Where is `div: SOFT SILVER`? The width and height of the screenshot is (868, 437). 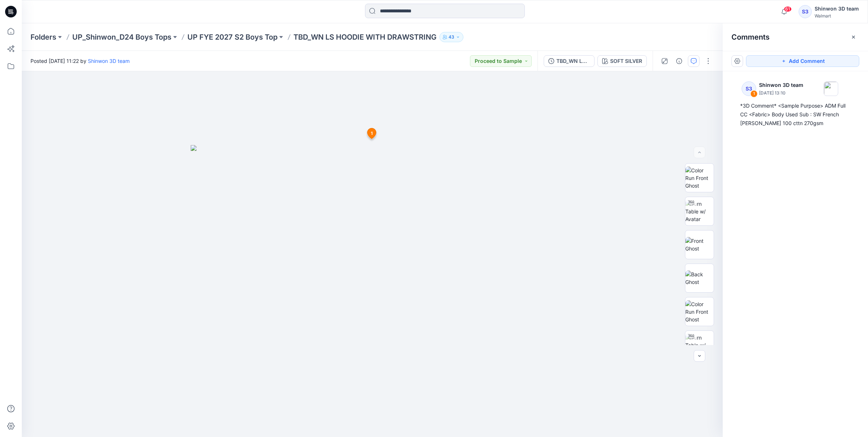 div: SOFT SILVER is located at coordinates (626, 61).